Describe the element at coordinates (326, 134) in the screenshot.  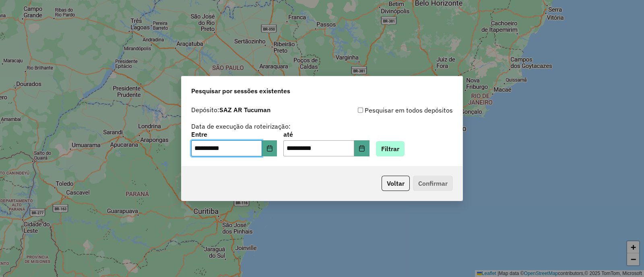
I see `label: até` at that location.